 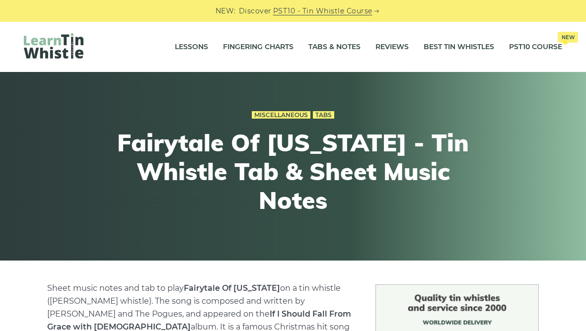 I want to click on a: PST10 CourseNew, so click(x=536, y=47).